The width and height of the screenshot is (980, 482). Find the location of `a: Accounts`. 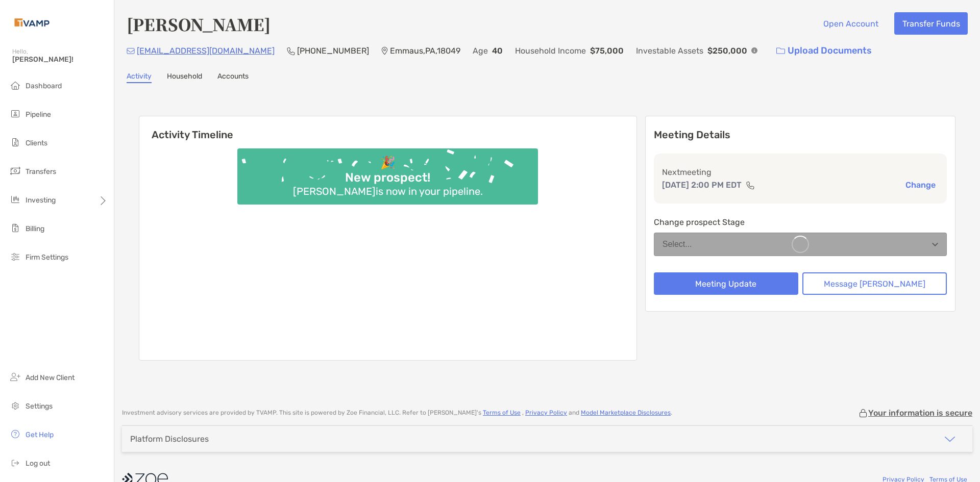

a: Accounts is located at coordinates (232, 78).